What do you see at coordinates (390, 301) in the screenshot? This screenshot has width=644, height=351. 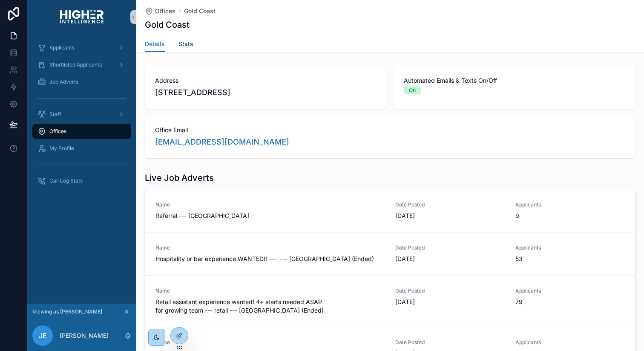 I see `a: NameRetail assistant experience wanted! 4+ starts needed ASAP for growing team --- retail --- [GE...` at bounding box center [390, 301].